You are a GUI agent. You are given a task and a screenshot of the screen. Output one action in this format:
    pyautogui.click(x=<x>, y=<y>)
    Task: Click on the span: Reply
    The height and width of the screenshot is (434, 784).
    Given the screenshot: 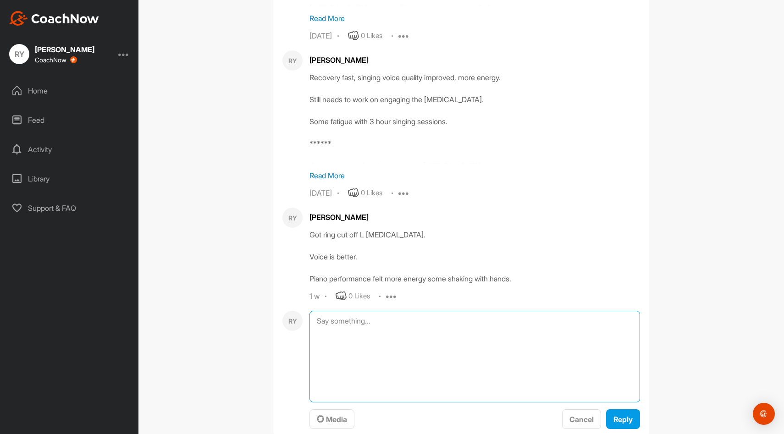 What is the action you would take?
    pyautogui.click(x=623, y=420)
    